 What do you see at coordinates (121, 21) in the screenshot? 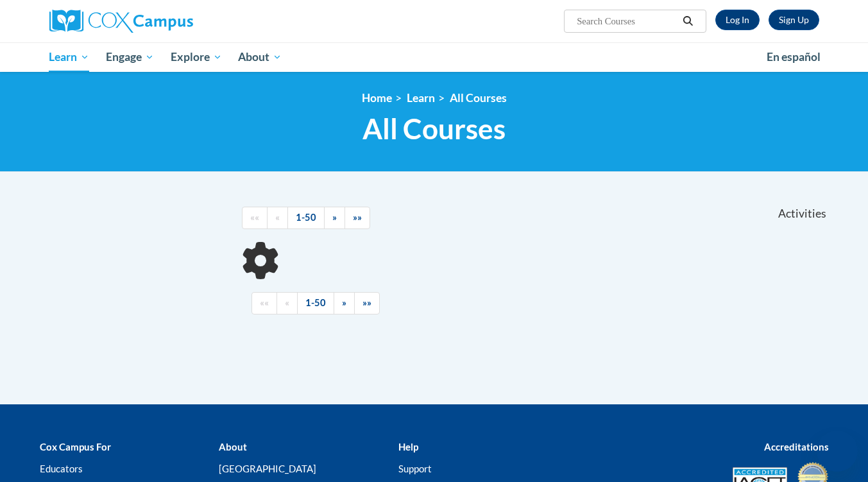
I see `img: Cox Campus` at bounding box center [121, 21].